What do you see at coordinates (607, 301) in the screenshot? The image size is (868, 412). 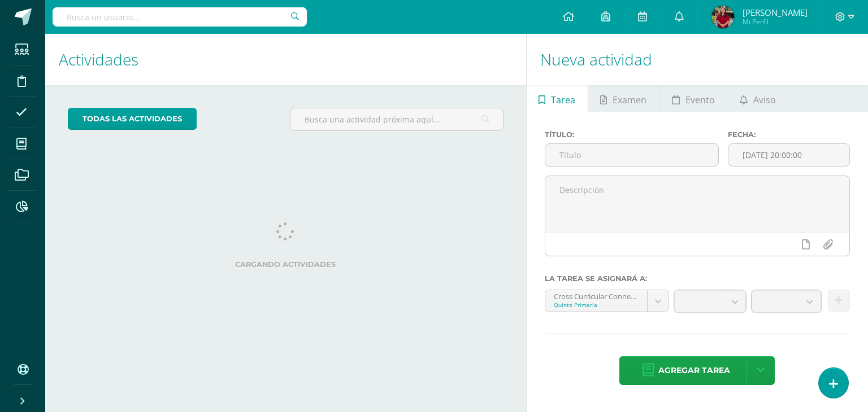 I see `a: Cross Curricular Connections 'U'Quinto Primaria` at bounding box center [607, 301].